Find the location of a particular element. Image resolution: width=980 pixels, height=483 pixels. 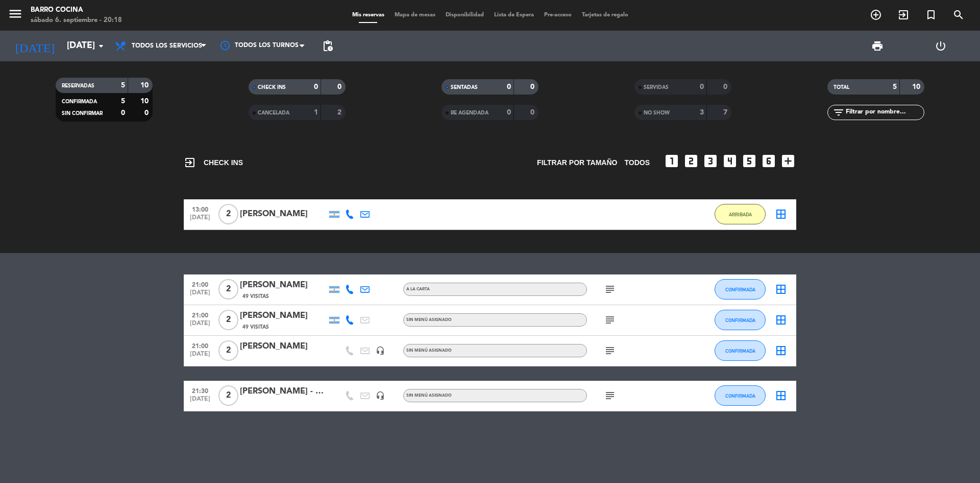

span: RESERVADAS is located at coordinates (78, 86).